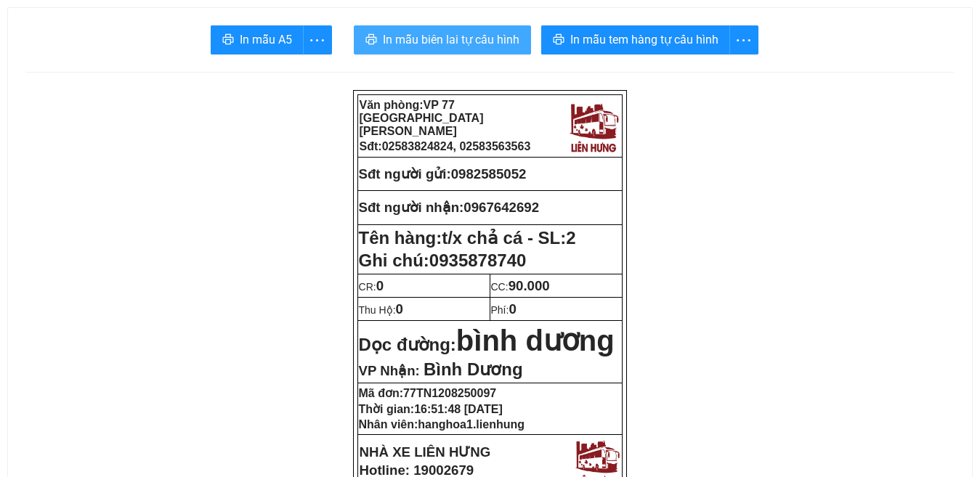 The height and width of the screenshot is (477, 980). Describe the element at coordinates (508, 237) in the screenshot. I see `span: t/x chả cá - SL:` at that location.